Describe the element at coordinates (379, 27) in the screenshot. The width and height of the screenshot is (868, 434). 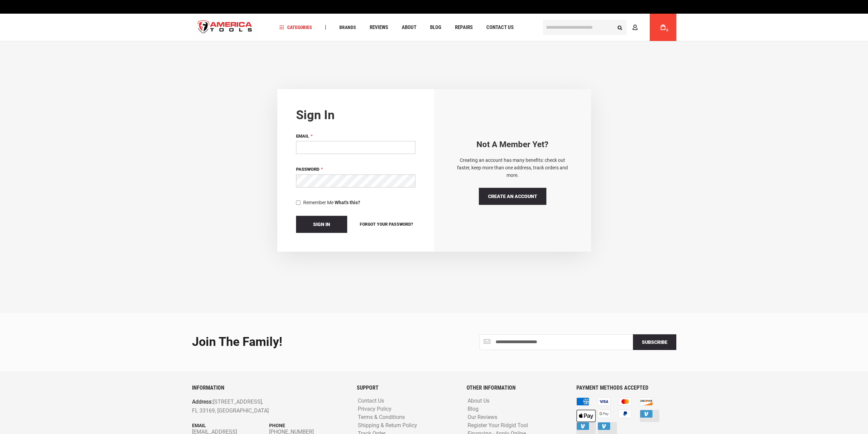
I see `span: Reviews` at that location.